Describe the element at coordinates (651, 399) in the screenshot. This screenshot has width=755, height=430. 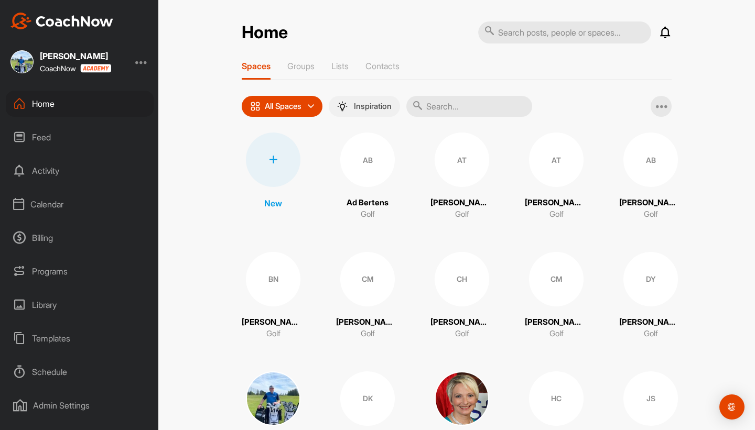
I see `div: JS` at that location.